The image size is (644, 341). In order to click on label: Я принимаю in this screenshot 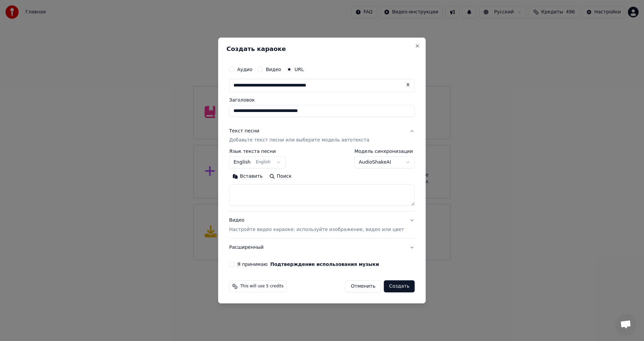, I will do `click(308, 264)`.